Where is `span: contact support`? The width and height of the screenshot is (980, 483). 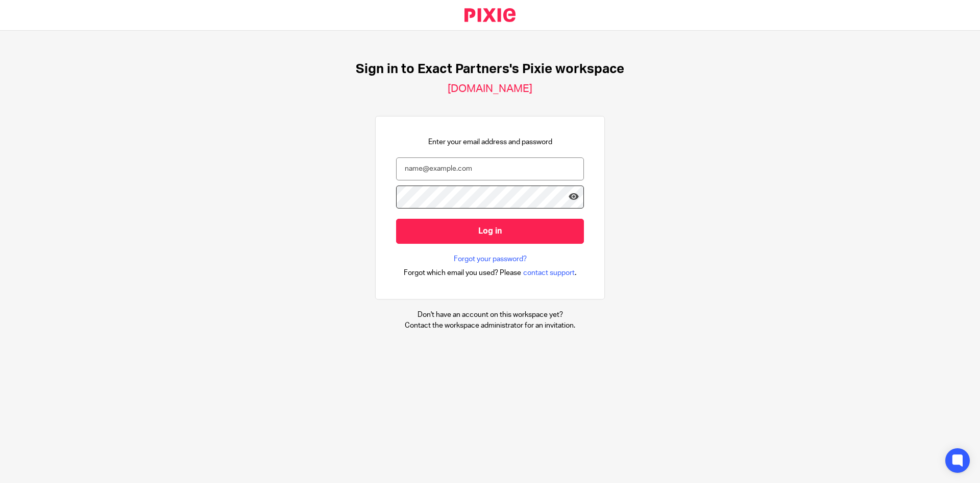
span: contact support is located at coordinates (549, 273).